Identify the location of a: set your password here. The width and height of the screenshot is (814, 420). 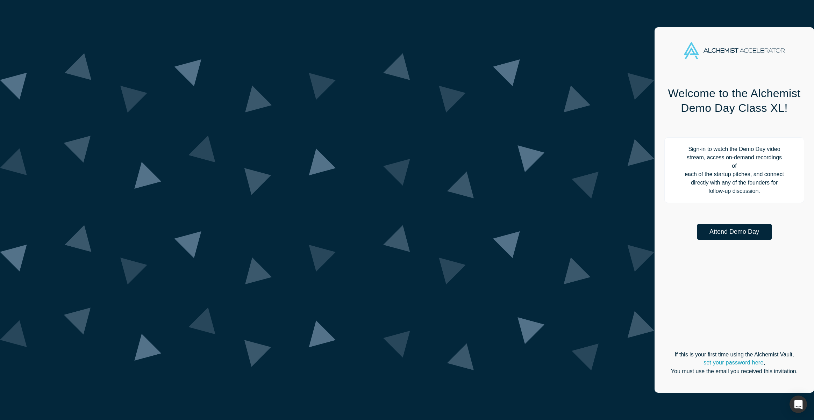
(734, 363).